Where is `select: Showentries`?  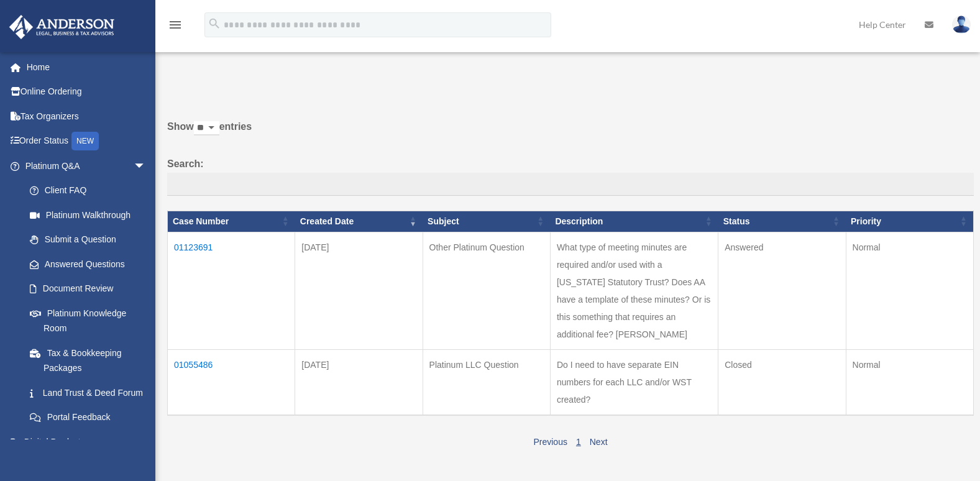 select: Showentries is located at coordinates (207, 128).